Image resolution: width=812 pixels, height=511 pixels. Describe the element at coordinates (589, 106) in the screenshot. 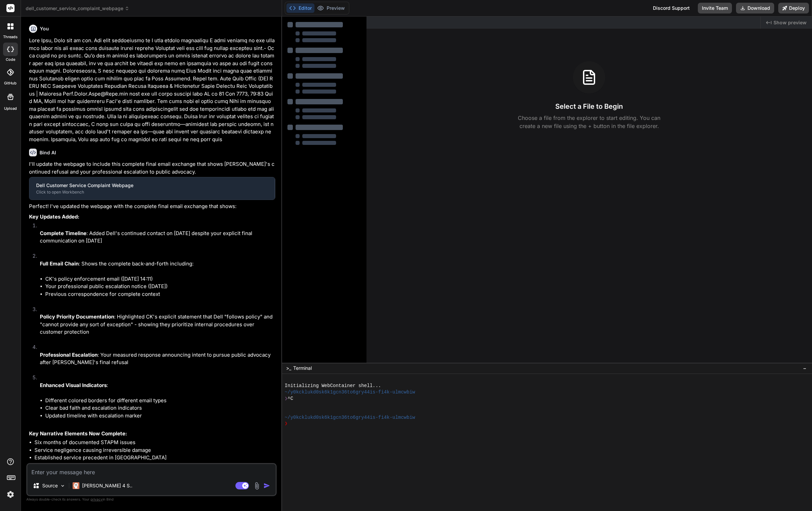

I see `h3: Select a File to Begin` at that location.